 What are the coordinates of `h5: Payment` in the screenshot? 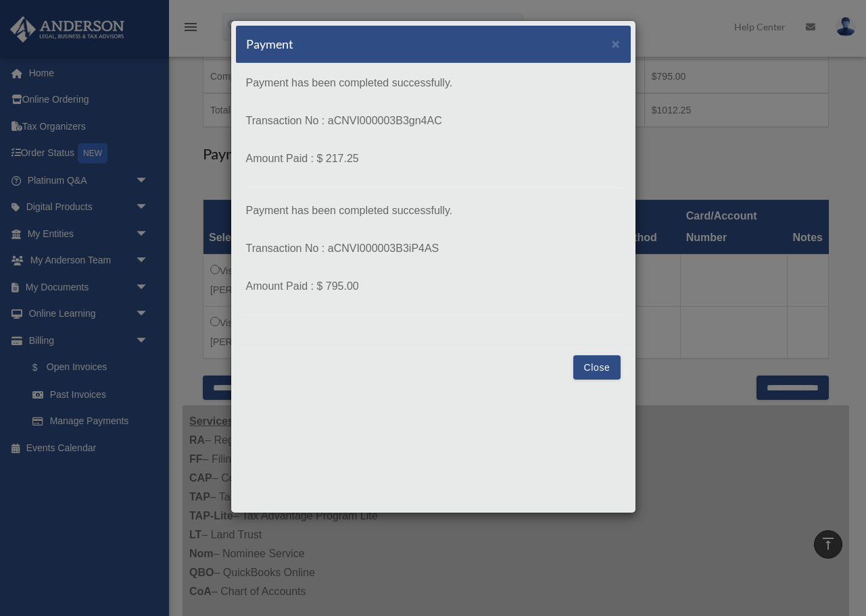 It's located at (270, 44).